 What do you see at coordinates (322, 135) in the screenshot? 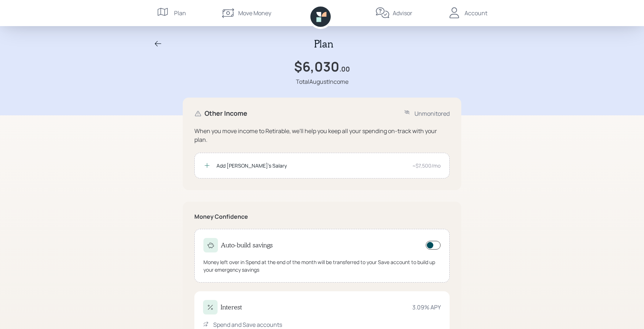
I see `div: When you move income to Retirable, we'll help you keep all your spending on-track with your plan.` at bounding box center [322, 135].